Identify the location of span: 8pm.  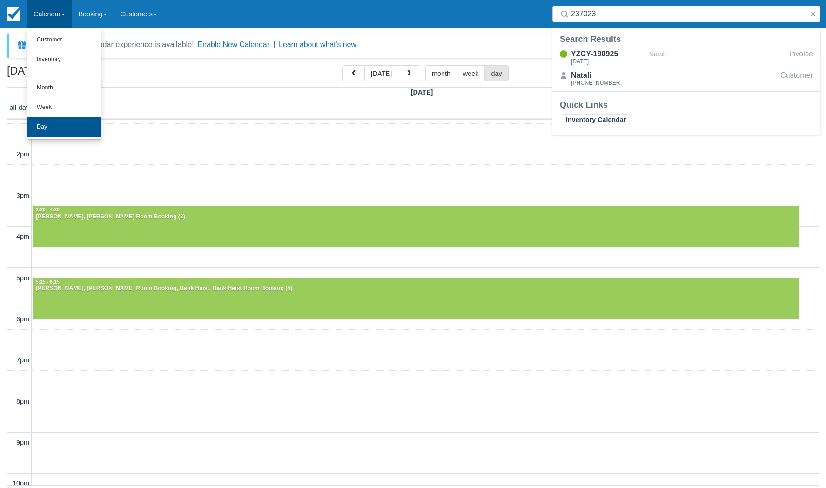
(23, 401).